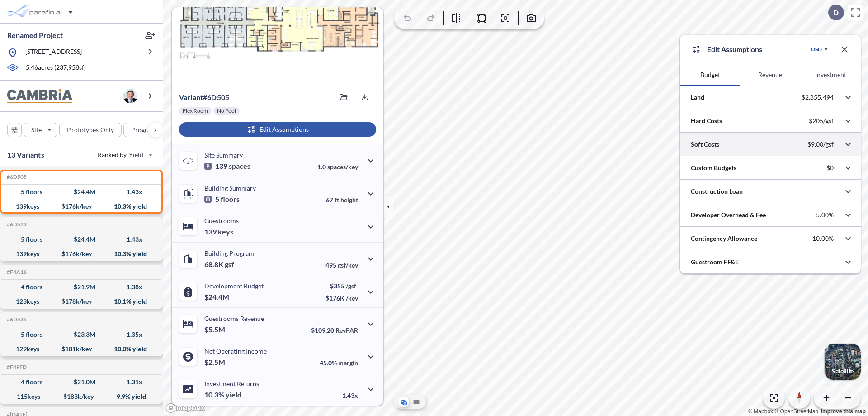  Describe the element at coordinates (236, 350) in the screenshot. I see `p: Net Operating Income` at that location.